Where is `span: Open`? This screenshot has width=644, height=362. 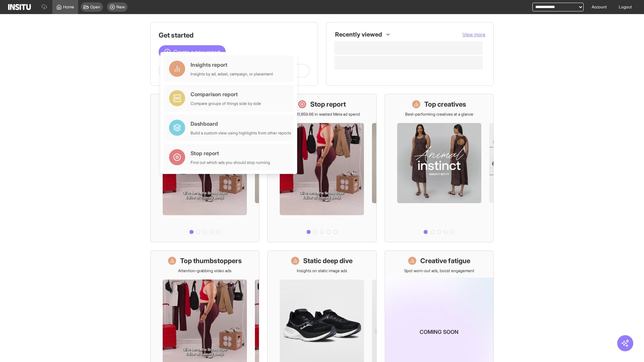 span: Open is located at coordinates (95, 7).